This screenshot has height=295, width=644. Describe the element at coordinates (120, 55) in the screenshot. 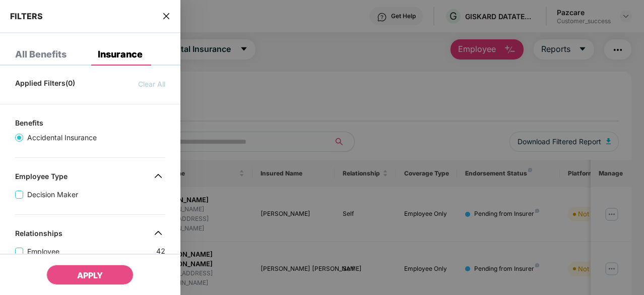

I see `div: Insurance` at that location.